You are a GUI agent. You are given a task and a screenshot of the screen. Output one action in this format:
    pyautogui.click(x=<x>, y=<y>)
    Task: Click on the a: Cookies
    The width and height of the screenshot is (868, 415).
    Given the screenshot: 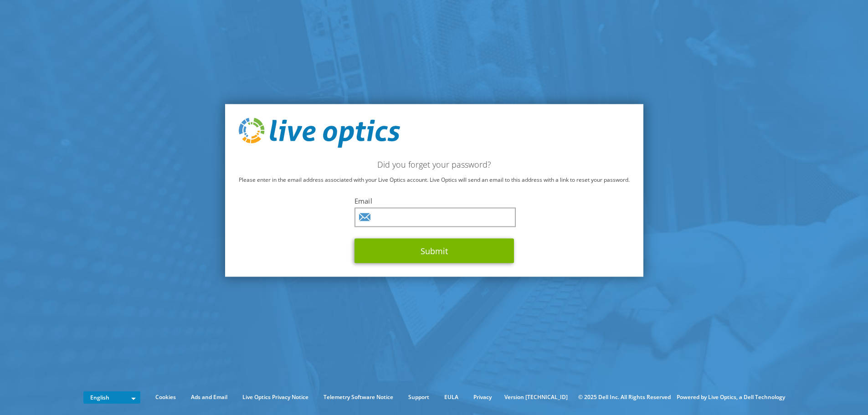 What is the action you would take?
    pyautogui.click(x=165, y=397)
    